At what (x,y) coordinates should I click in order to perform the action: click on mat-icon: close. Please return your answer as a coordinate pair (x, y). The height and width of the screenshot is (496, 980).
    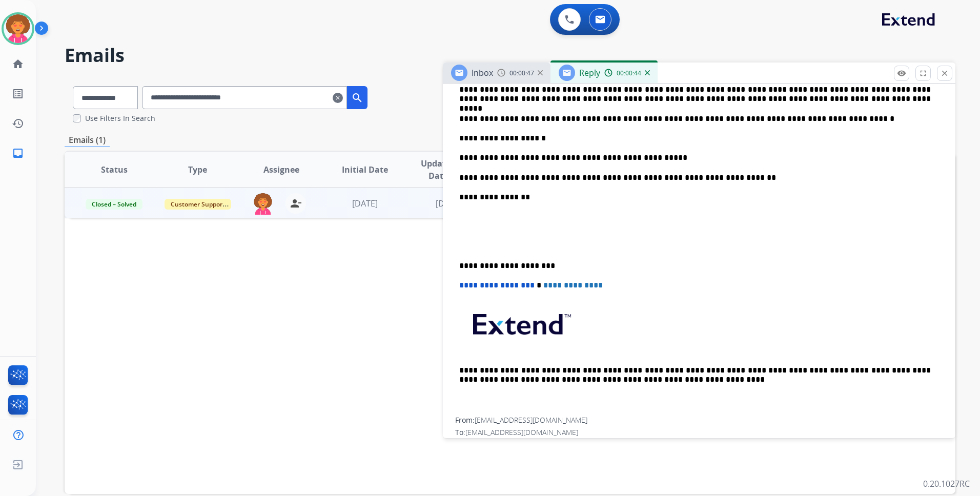
    Looking at the image, I should click on (945, 73).